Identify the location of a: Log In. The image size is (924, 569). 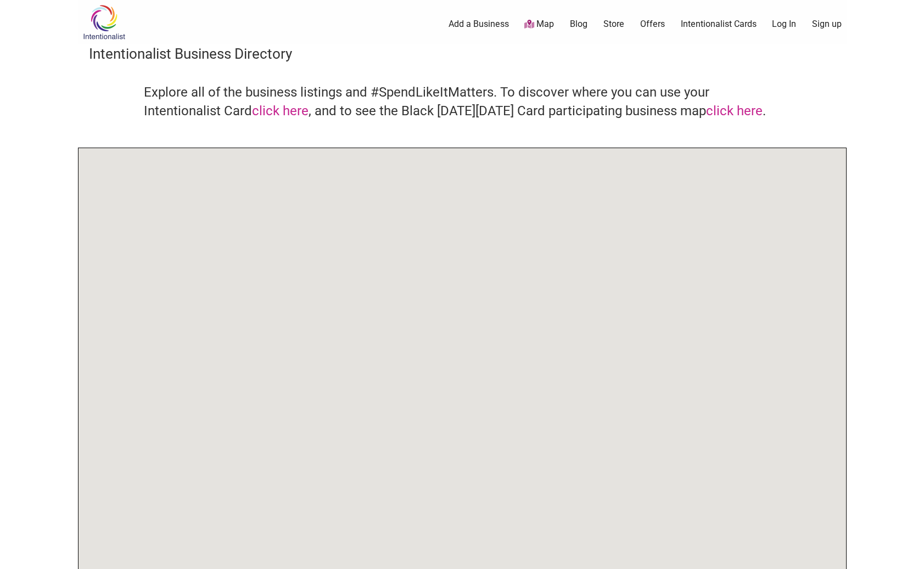
(784, 24).